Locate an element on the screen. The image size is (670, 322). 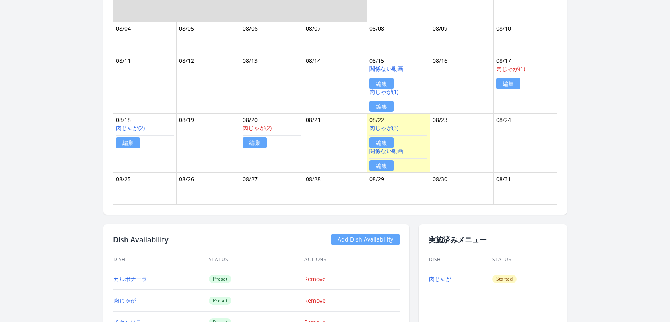
td: 08/29 is located at coordinates (398, 189).